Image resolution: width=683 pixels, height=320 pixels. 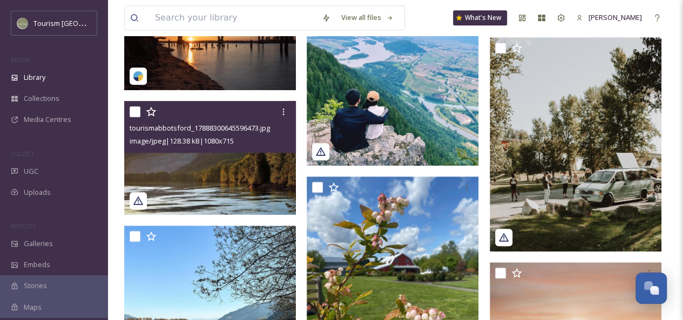 What do you see at coordinates (42, 98) in the screenshot?
I see `span: Collections` at bounding box center [42, 98].